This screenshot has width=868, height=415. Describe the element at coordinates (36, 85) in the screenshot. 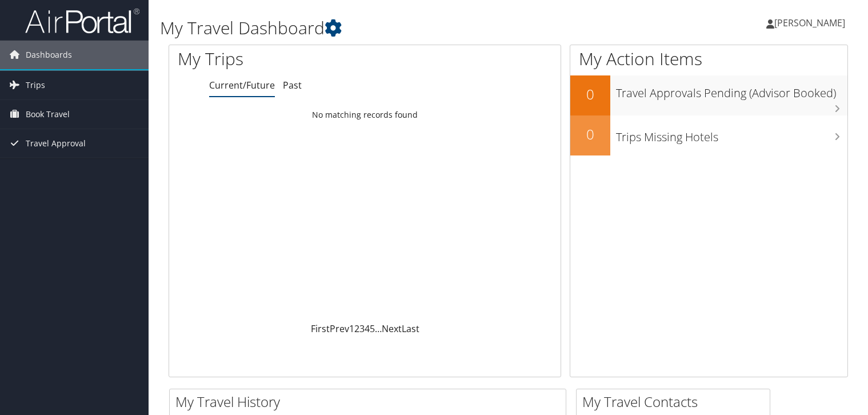

I see `span: Trips` at that location.